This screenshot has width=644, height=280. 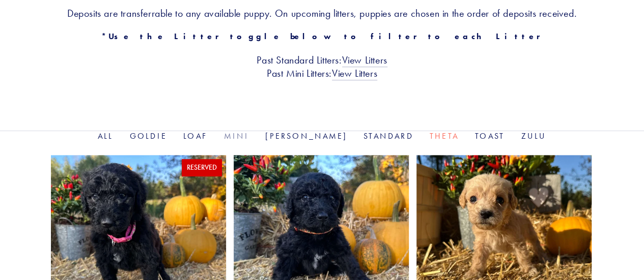 What do you see at coordinates (444, 136) in the screenshot?
I see `a: Theta` at bounding box center [444, 136].